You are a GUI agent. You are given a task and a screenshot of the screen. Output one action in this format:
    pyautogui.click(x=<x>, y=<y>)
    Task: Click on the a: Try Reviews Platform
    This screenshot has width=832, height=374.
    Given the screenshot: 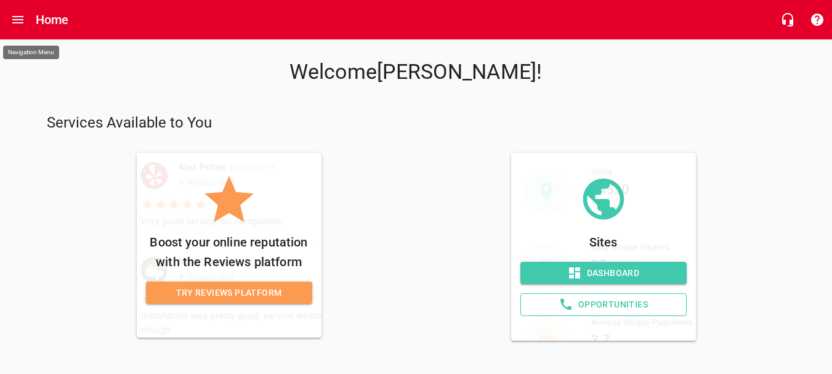 What is the action you would take?
    pyautogui.click(x=229, y=292)
    